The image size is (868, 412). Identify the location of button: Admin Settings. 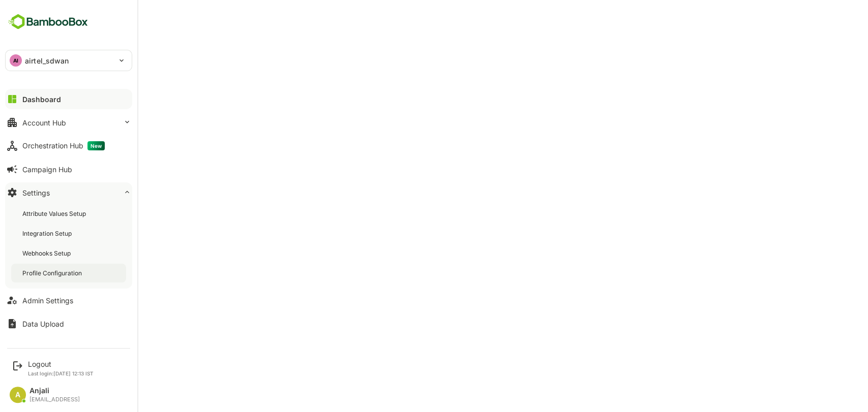
(69, 300).